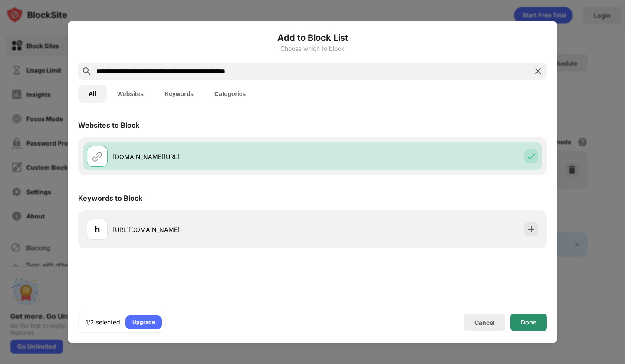 This screenshot has height=364, width=625. I want to click on h6: Add to Block List, so click(313, 38).